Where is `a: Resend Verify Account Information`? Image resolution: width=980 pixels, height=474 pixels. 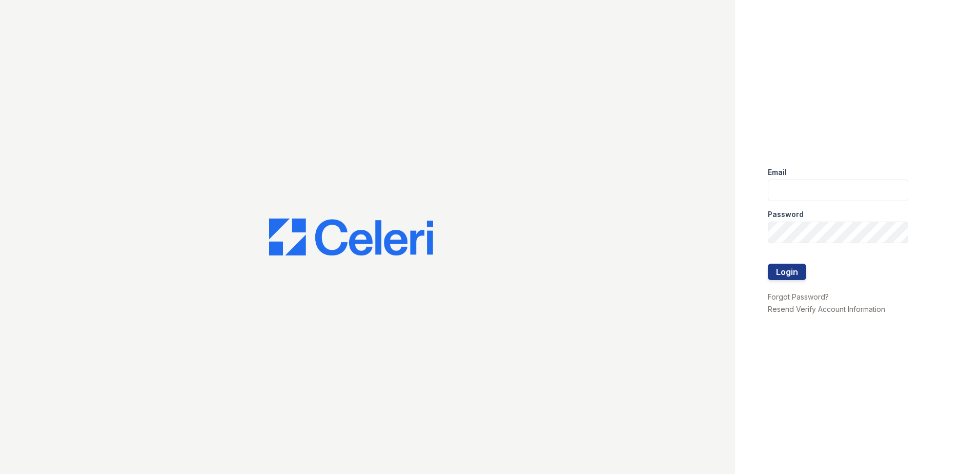
a: Resend Verify Account Information is located at coordinates (826, 309).